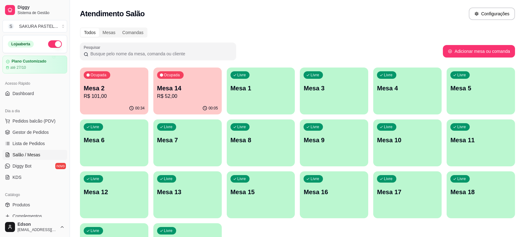 The width and height of the screenshot is (525, 237). What do you see at coordinates (408, 88) in the screenshot?
I see `p: Mesa 4` at bounding box center [408, 88].